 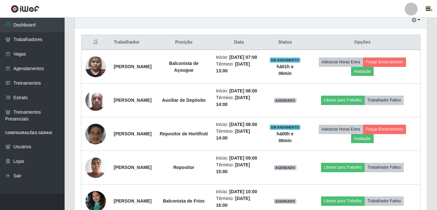 What do you see at coordinates (184, 134) in the screenshot?
I see `strong: Repositor de Hortifruti` at bounding box center [184, 134].